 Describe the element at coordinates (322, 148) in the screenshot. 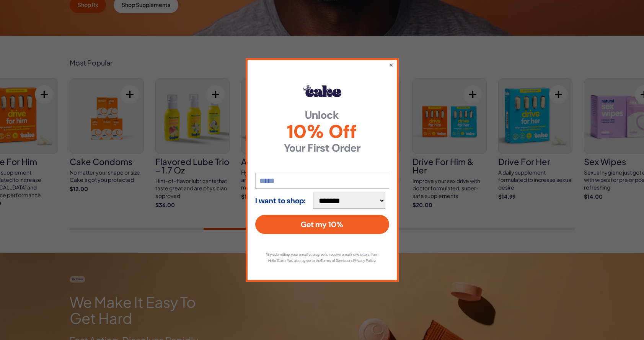

I see `strong: Your First Order` at that location.